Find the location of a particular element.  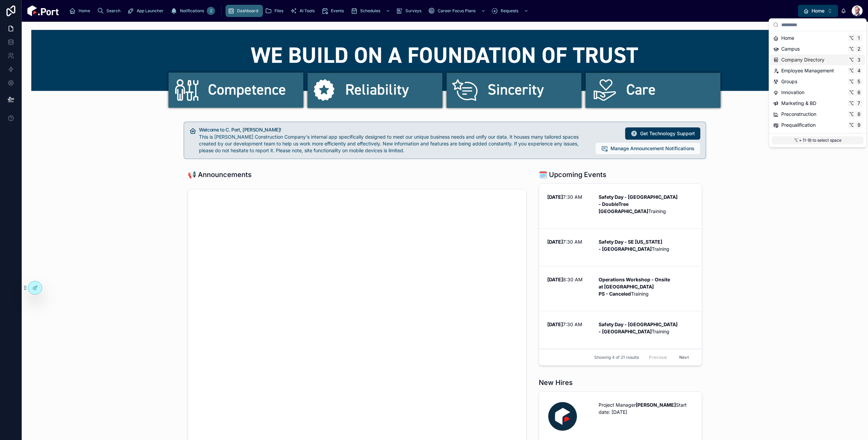

a: Schedules is located at coordinates (371, 11).